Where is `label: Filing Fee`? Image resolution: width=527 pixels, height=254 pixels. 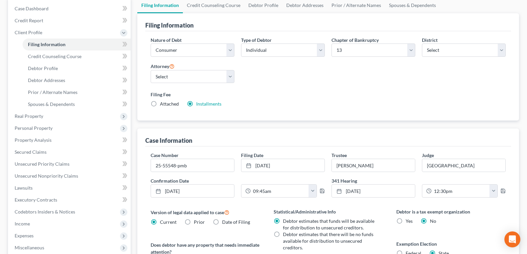 label: Filing Fee is located at coordinates (328, 94).